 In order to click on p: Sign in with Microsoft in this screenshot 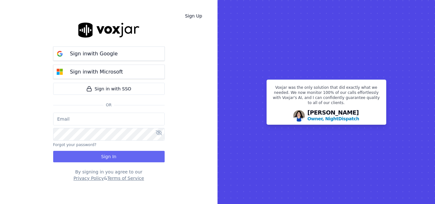, I will do `click(96, 72)`.